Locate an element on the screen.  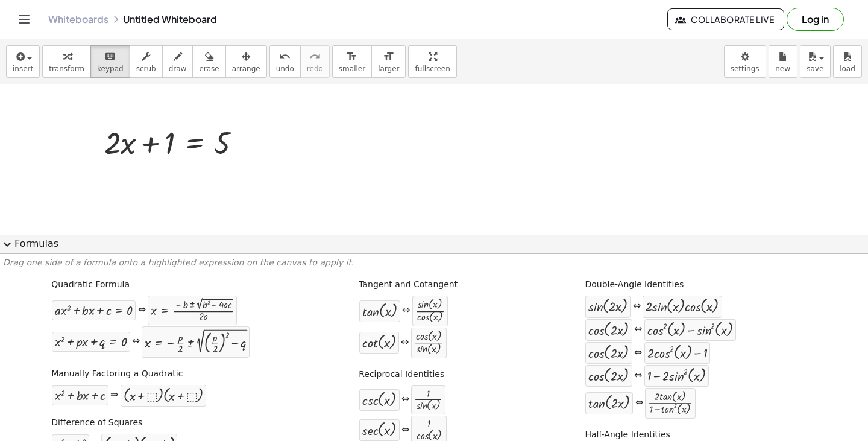
button: keyboardkeypad is located at coordinates (110, 61).